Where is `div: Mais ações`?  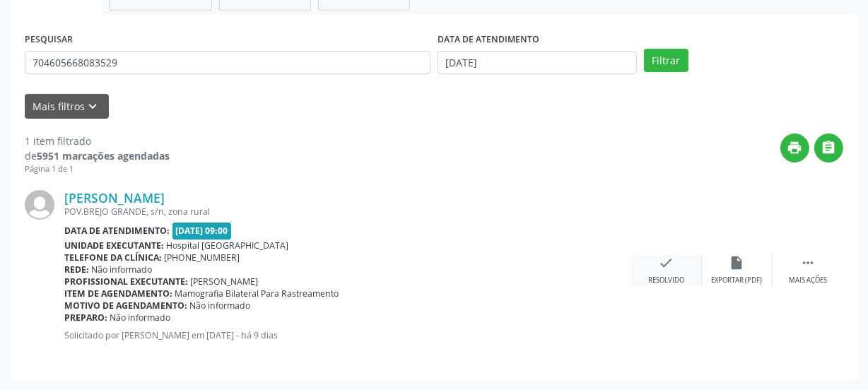
div: Mais ações is located at coordinates (808, 280).